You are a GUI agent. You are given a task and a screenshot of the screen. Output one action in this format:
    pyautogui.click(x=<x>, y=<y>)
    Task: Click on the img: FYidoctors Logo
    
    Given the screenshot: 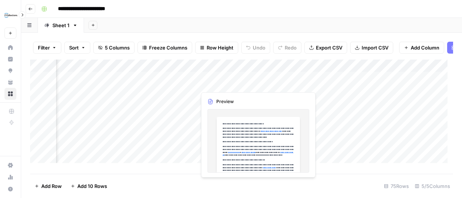 What is the action you would take?
    pyautogui.click(x=11, y=15)
    